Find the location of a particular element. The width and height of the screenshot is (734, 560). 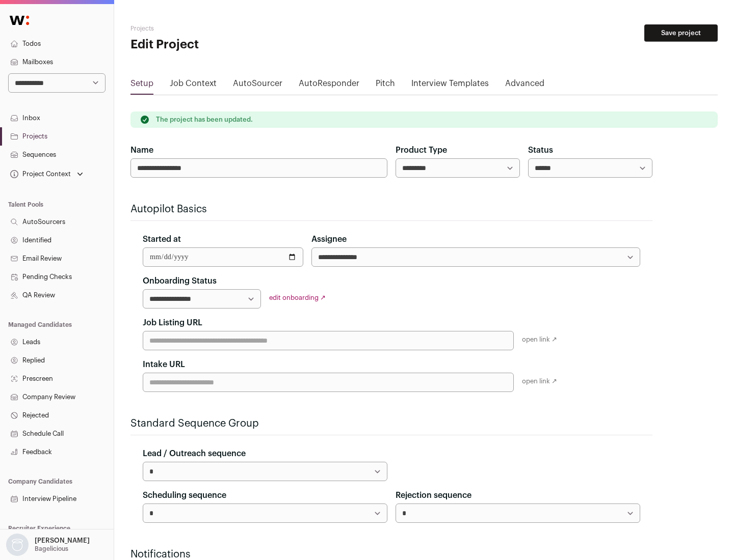

a: Pitch is located at coordinates (385, 85).